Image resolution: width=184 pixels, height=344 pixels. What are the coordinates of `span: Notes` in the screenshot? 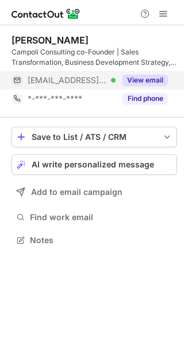 It's located at (101, 240).